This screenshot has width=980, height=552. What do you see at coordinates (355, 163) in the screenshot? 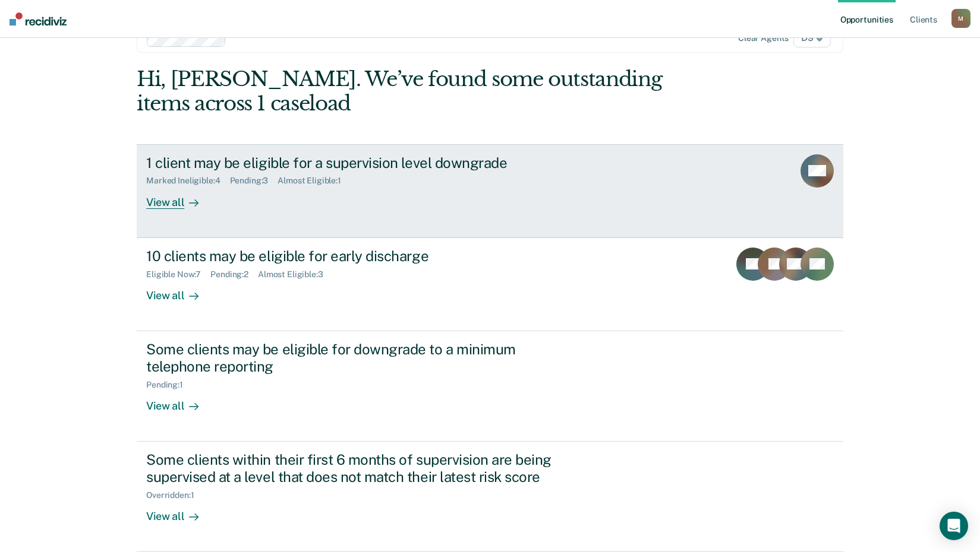
I see `div: 1 client may be eligible for a supervision level downgrade` at bounding box center [355, 163].